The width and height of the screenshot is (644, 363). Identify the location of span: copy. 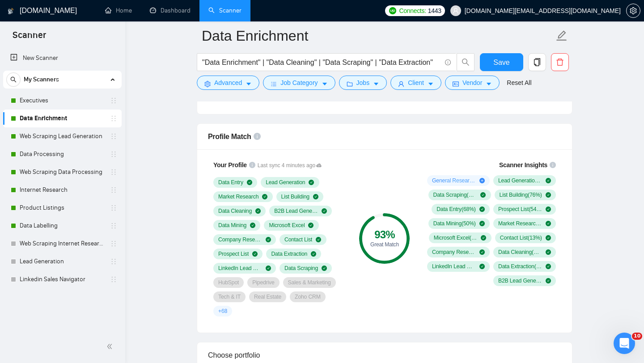
(537, 62).